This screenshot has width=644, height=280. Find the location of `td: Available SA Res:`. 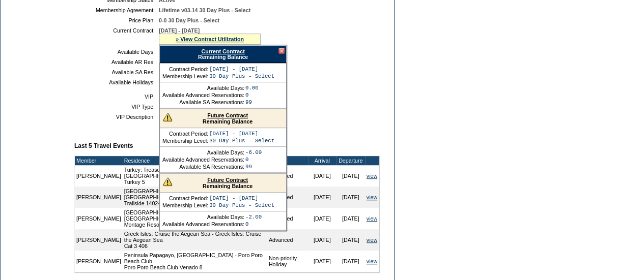

td: Available SA Res: is located at coordinates (116, 72).